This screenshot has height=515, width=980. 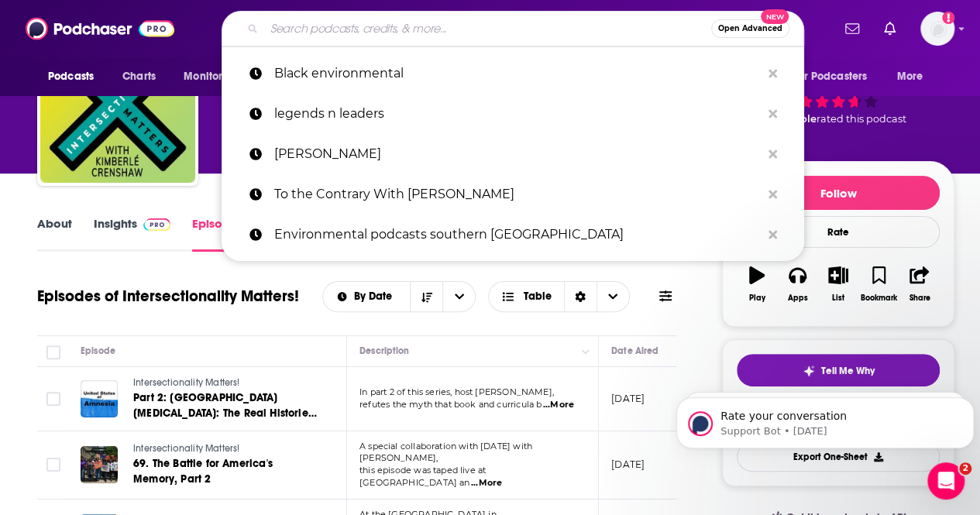 I want to click on a: Podchaser - Follow, Share and Rate Podcasts, so click(x=100, y=29).